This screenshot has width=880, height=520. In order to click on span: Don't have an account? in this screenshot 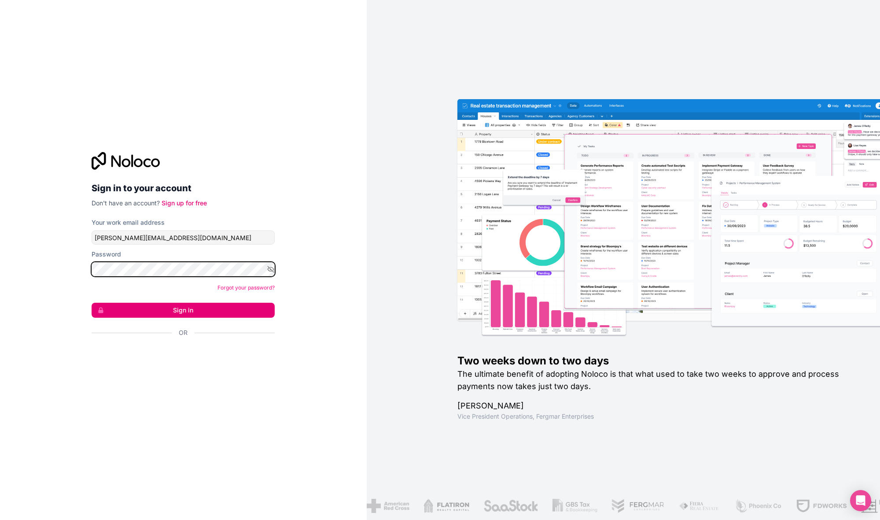, I will do `click(125, 203)`.